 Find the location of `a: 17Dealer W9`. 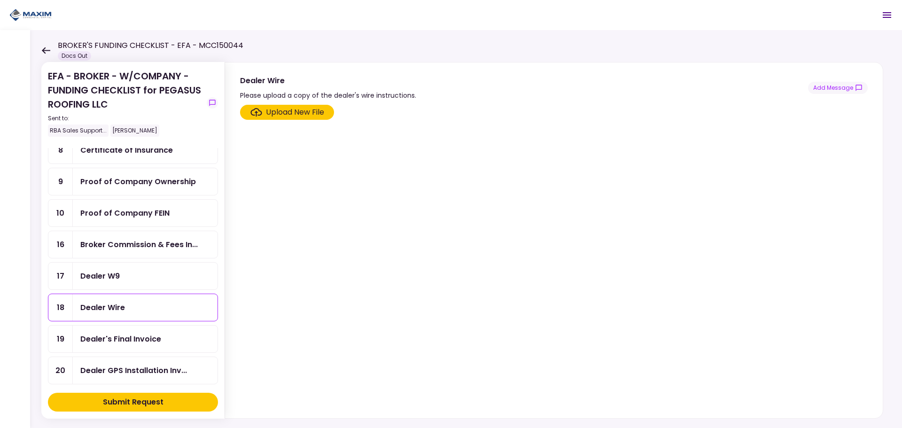

a: 17Dealer W9 is located at coordinates (133, 276).